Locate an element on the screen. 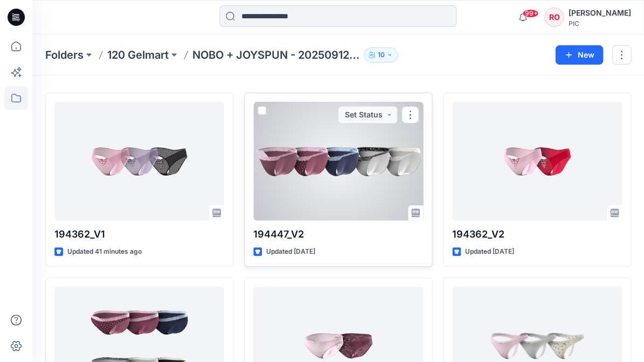 The height and width of the screenshot is (362, 644). p: Updated 41 minutes ago is located at coordinates (105, 252).